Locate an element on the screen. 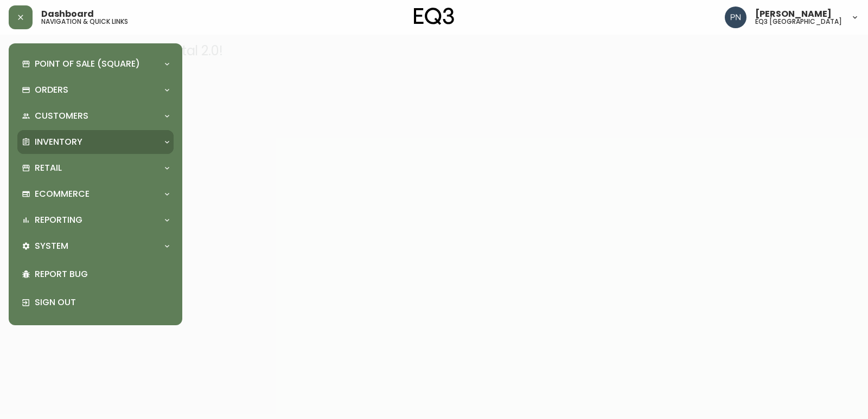 The image size is (868, 419). div: Ecommerce is located at coordinates (95, 194).